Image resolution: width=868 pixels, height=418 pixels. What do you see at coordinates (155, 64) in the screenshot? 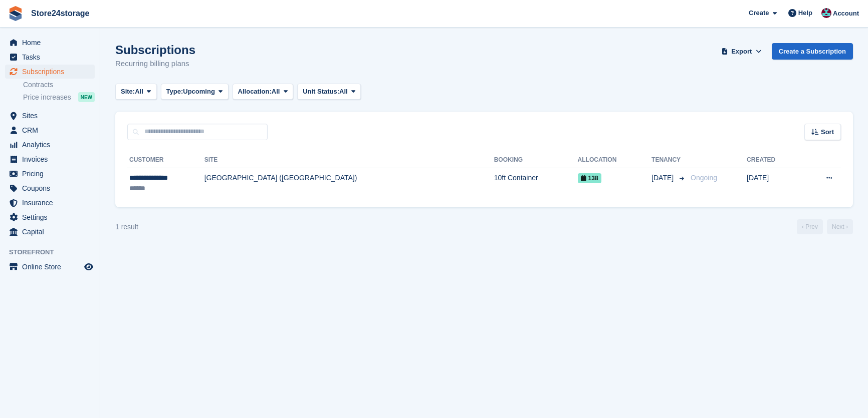
I see `p: Recurring billing plans` at bounding box center [155, 64].